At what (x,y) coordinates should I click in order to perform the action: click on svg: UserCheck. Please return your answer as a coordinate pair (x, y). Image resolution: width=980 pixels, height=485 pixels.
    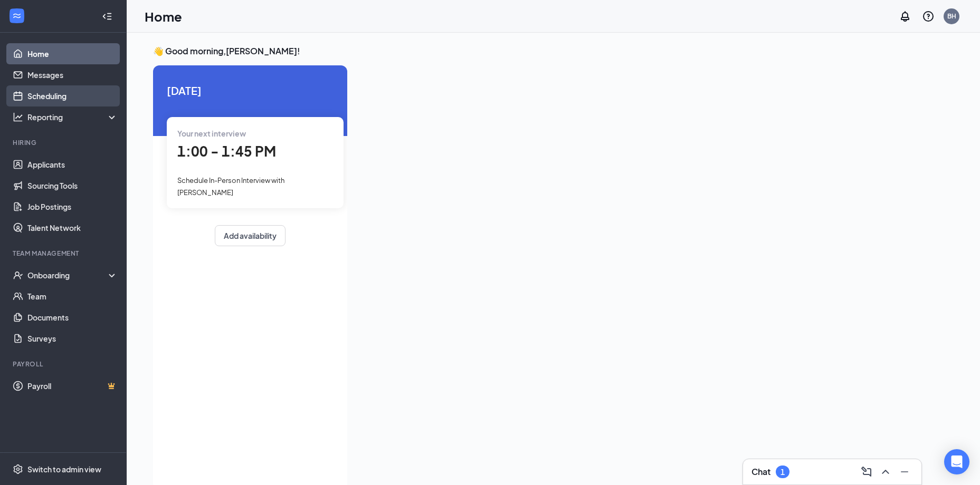
    Looking at the image, I should click on (18, 275).